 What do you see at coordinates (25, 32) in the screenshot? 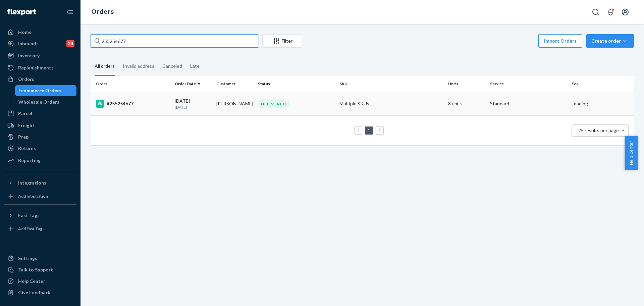
I see `div: Home` at bounding box center [25, 32].